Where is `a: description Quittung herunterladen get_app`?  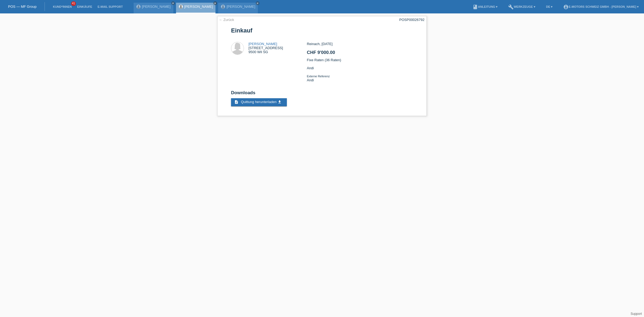 a: description Quittung herunterladen get_app is located at coordinates (259, 102).